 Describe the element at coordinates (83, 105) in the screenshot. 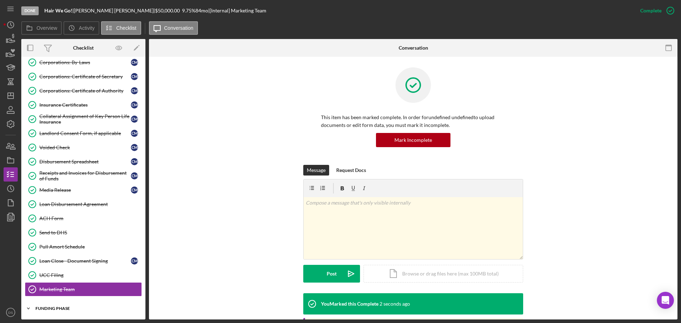

I see `a: Insurance CertificatesCM` at that location.